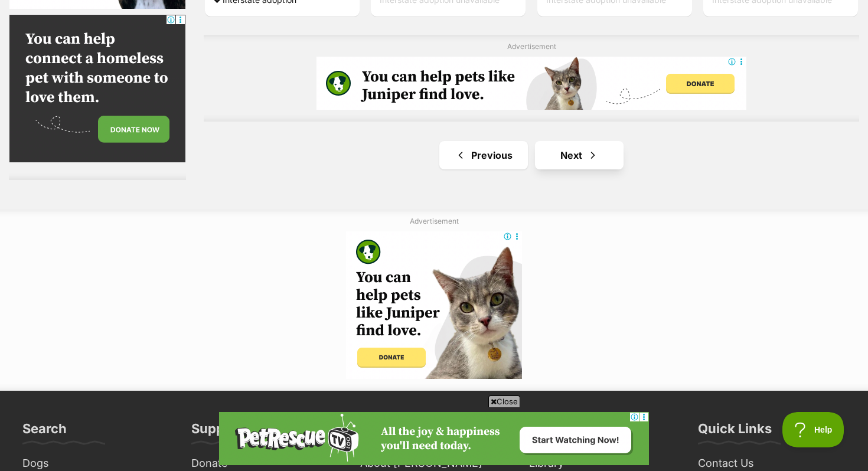  Describe the element at coordinates (735, 432) in the screenshot. I see `h3: Quick Links` at that location.